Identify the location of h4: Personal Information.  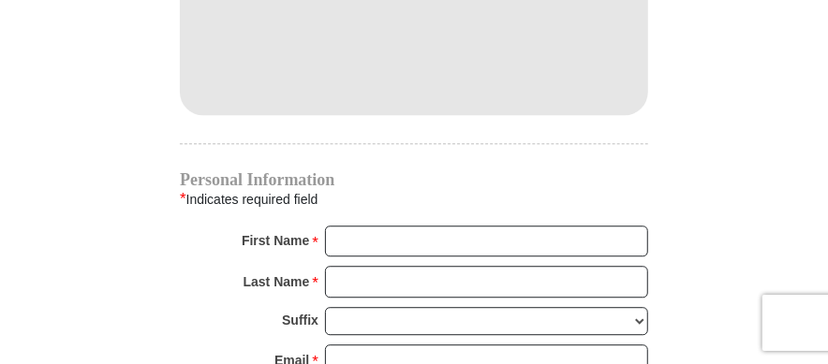
(414, 180).